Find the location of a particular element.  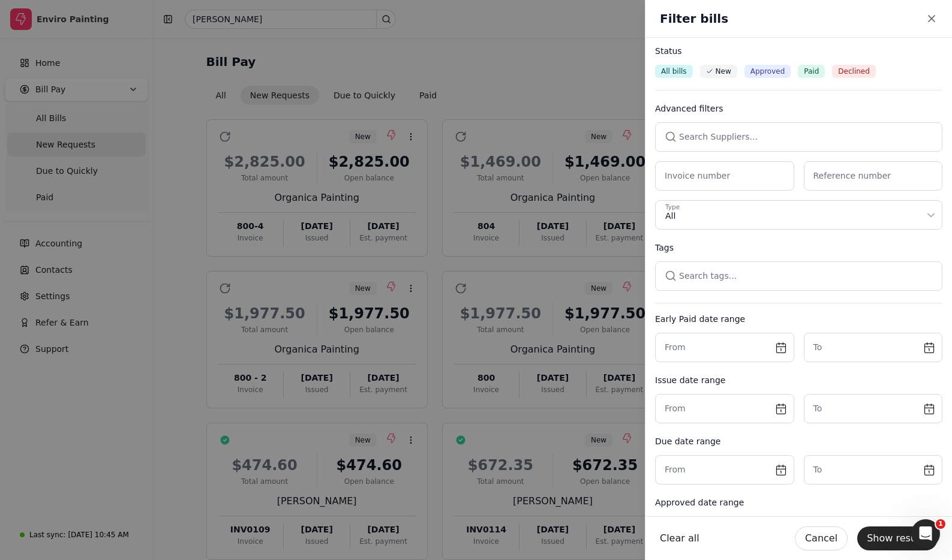

button: Clear all is located at coordinates (680, 538).